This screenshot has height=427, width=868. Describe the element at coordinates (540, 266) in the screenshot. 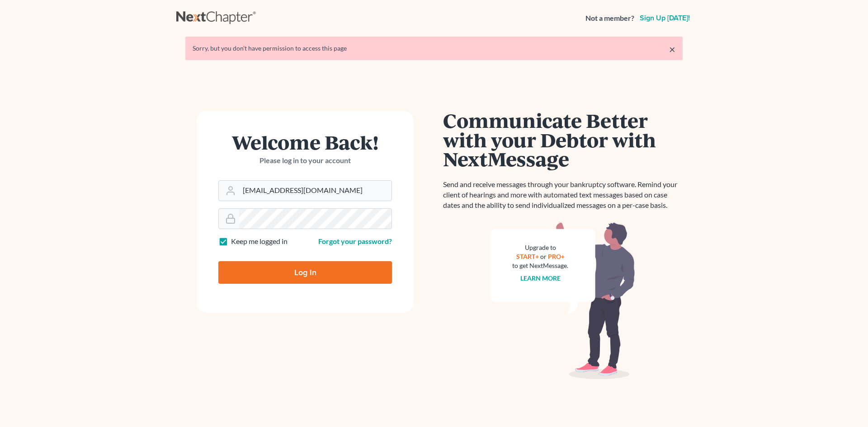

I see `div: to get NextMessage.` at that location.